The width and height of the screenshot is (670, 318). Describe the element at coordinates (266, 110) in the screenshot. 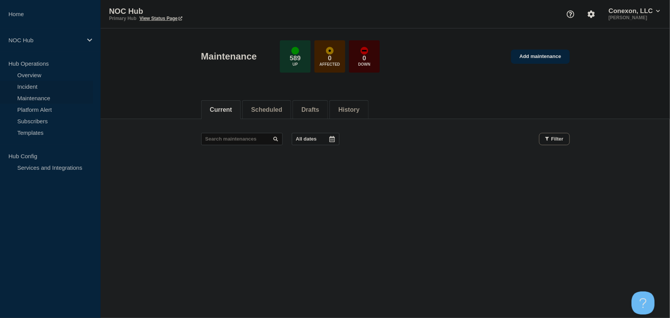

I see `button: Scheduled` at that location.